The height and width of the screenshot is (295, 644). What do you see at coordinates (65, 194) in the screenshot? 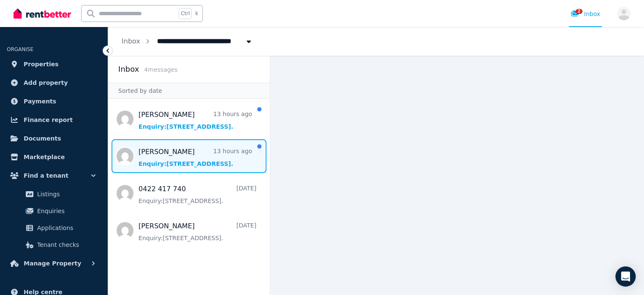
I see `span: Listings` at bounding box center [65, 194].